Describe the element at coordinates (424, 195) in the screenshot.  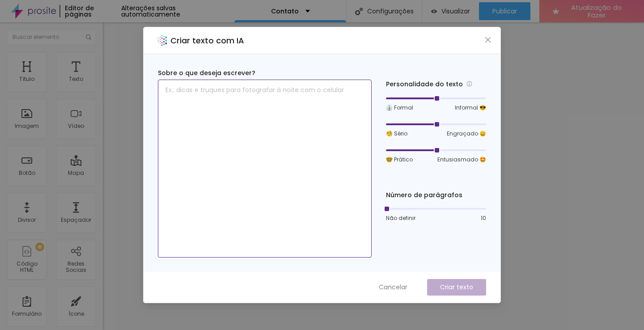
I see `font: Número de parágrafos` at that location.